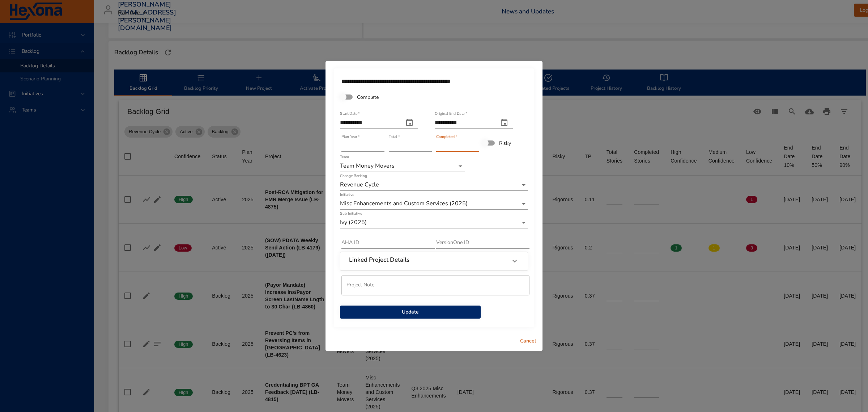 The width and height of the screenshot is (868, 412). Describe the element at coordinates (434, 185) in the screenshot. I see `div: Revenue Cycle` at that location.